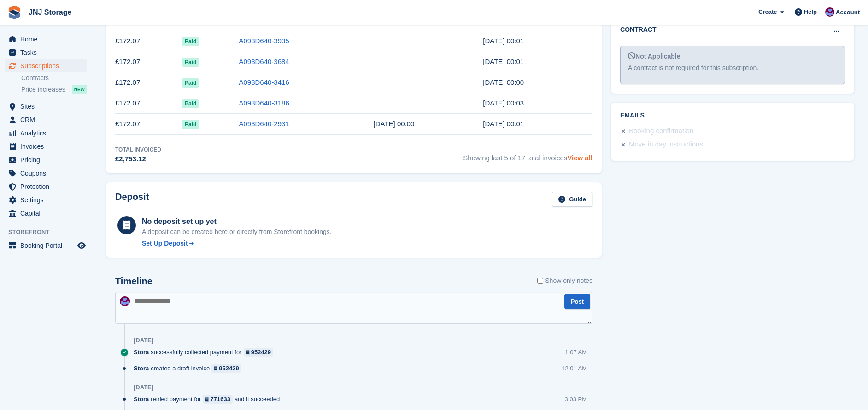 The image size is (868, 410). What do you see at coordinates (503, 62) in the screenshot?
I see `time: 2025-08-30 23:01:58 UTC` at bounding box center [503, 62].